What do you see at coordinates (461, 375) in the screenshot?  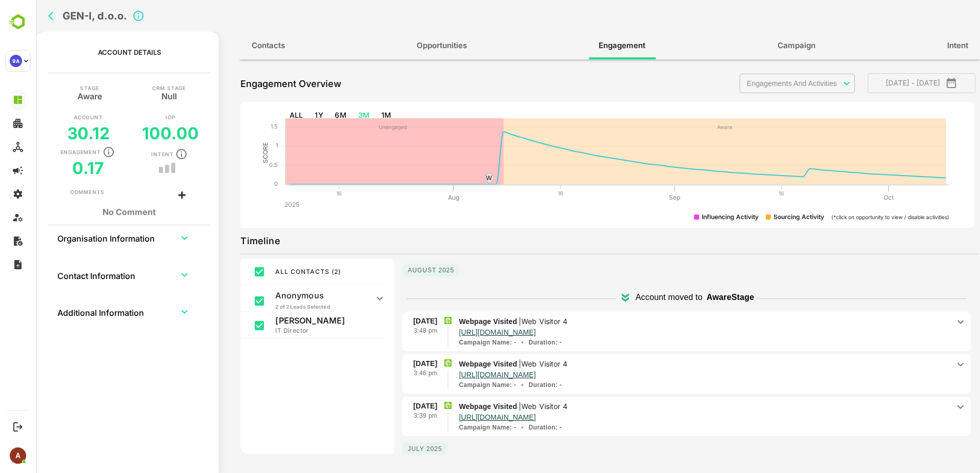 I see `p: https://9altitudes.com/si/o-nas` at bounding box center [461, 375].